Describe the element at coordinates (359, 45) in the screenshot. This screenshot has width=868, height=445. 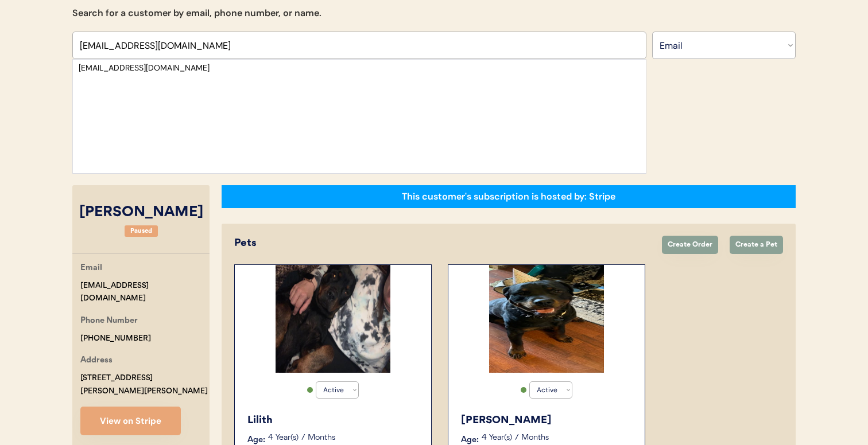
I see `input: Search by email` at that location.